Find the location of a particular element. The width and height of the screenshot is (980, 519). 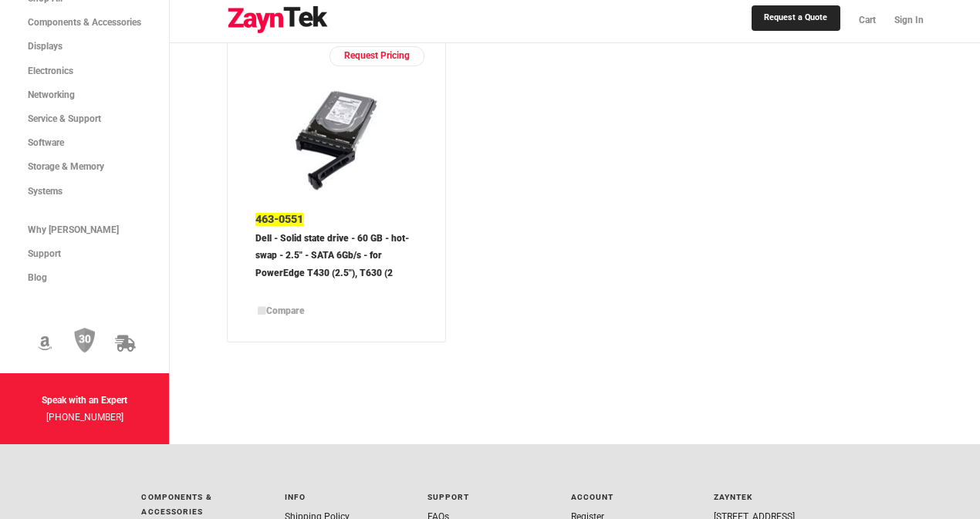

img: 30 Day Return Policy is located at coordinates (85, 341).